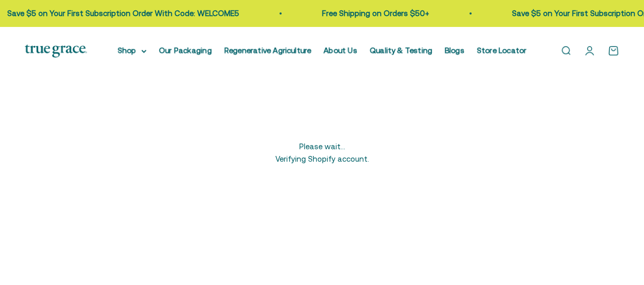 The height and width of the screenshot is (285, 644). Describe the element at coordinates (401, 51) in the screenshot. I see `a: Quality & Testing` at that location.